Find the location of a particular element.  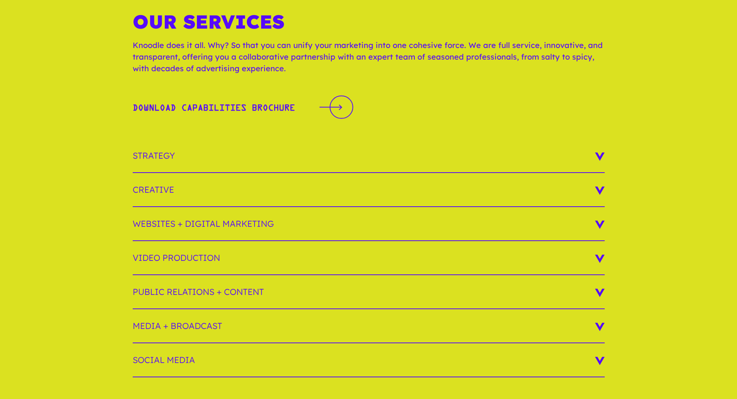

h3: Creative is located at coordinates (368, 190).